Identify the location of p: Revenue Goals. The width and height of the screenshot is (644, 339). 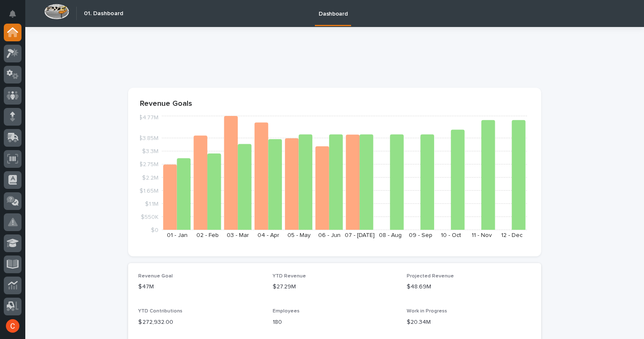
(335, 104).